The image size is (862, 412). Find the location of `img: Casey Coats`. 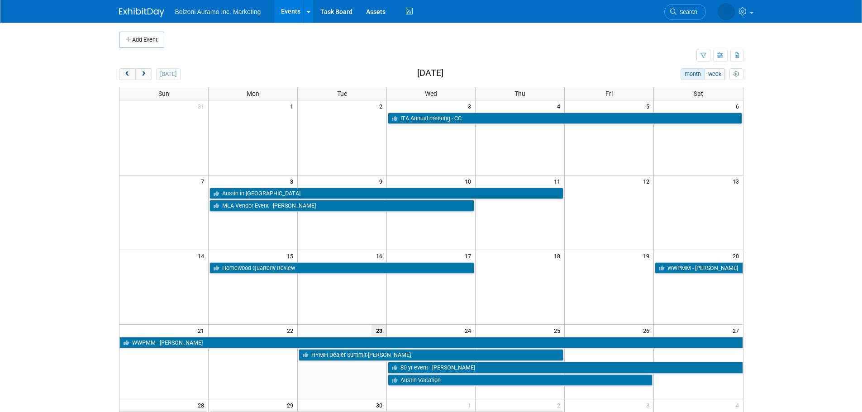

img: Casey Coats is located at coordinates (726, 12).